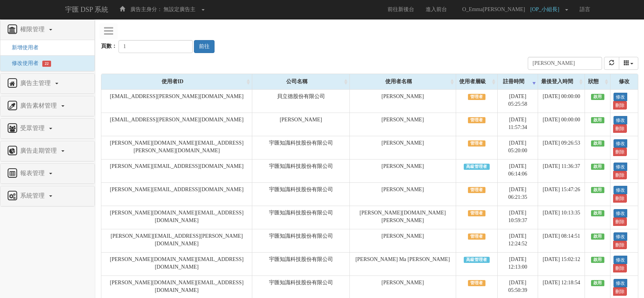 The image size is (644, 298). I want to click on div: 狀態, so click(598, 82).